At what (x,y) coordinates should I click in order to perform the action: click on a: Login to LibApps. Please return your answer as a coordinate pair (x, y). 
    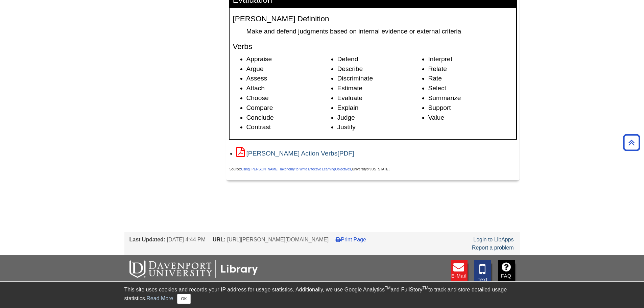
    Looking at the image, I should click on (493, 239).